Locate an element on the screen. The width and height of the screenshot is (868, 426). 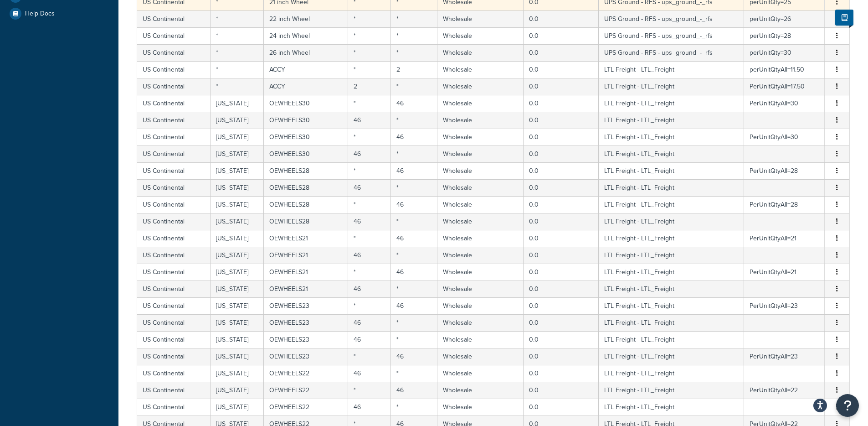
a: Help Docs is located at coordinates (59, 14).